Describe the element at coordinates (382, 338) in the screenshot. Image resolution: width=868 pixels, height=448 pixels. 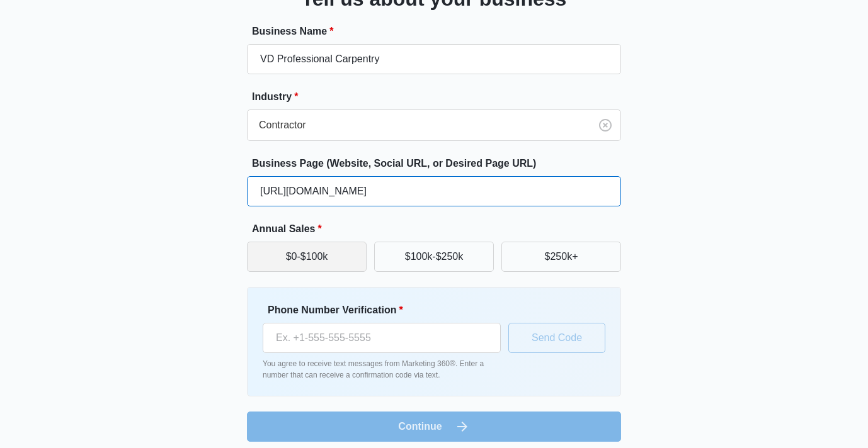
I see `input: Ex. +1-555-555-5555` at that location.